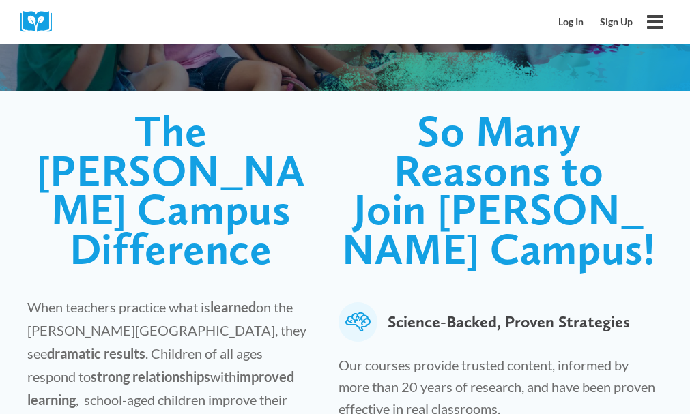 The width and height of the screenshot is (690, 414). Describe the element at coordinates (96, 354) in the screenshot. I see `strong: dramatic results` at that location.